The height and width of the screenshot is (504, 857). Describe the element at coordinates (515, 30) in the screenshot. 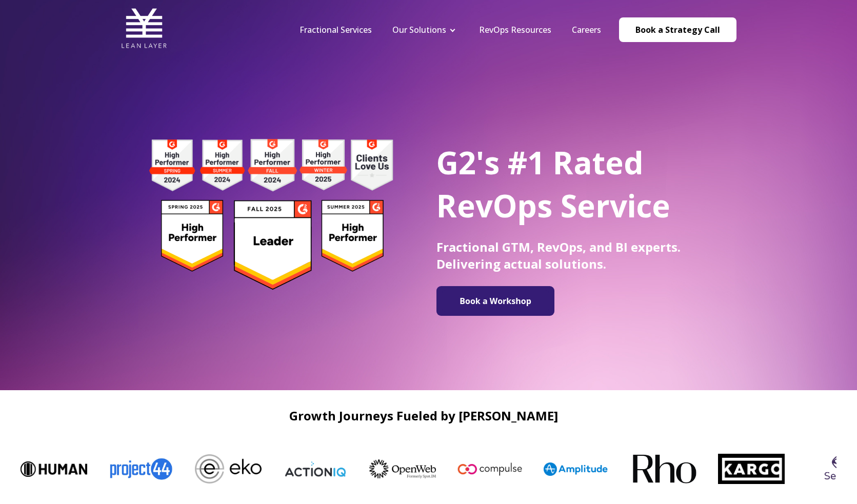

I see `a: RevOps Resources` at that location.